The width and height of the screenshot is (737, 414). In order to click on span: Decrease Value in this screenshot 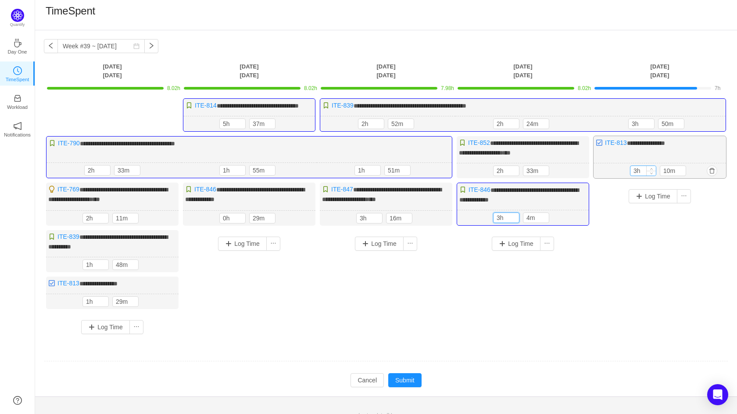, I will do `click(651, 173)`.